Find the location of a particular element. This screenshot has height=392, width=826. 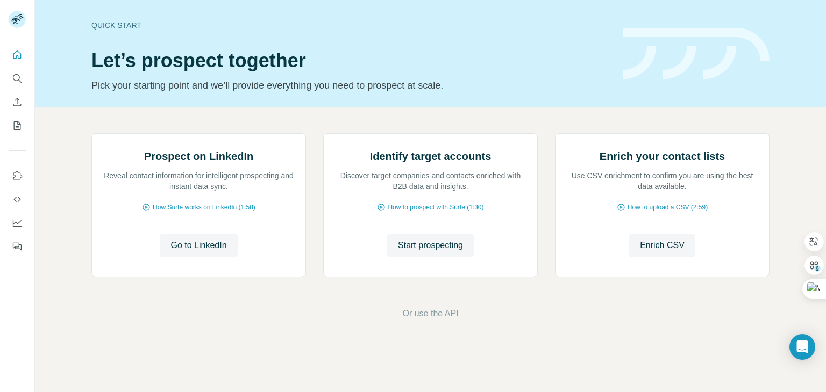

span: How to prospect with Surfe (1:30) is located at coordinates (435, 208).